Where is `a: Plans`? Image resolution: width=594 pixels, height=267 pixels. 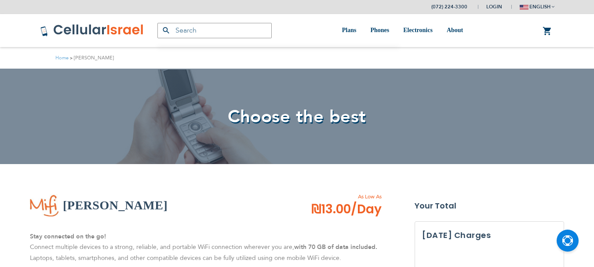
a: Plans is located at coordinates (349, 30).